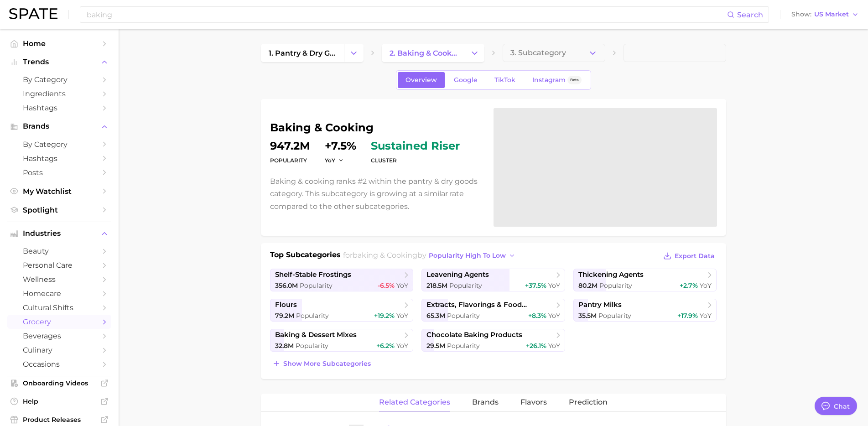 This screenshot has width=868, height=426. I want to click on span: flours, so click(286, 304).